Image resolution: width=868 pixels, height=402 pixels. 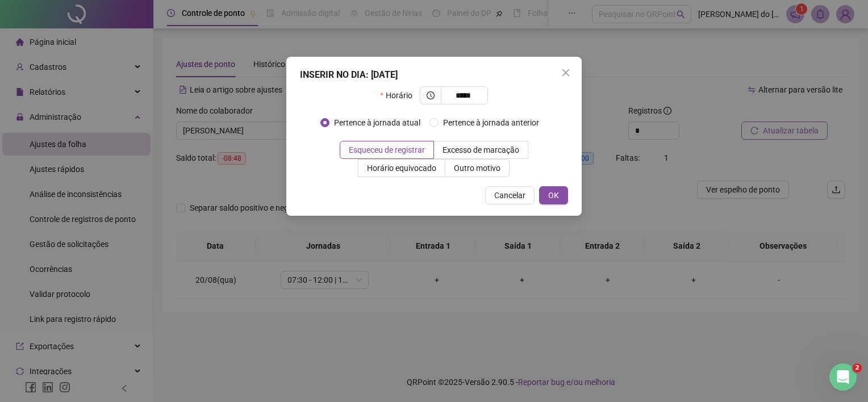 What do you see at coordinates (553, 195) in the screenshot?
I see `span: OK` at bounding box center [553, 195].